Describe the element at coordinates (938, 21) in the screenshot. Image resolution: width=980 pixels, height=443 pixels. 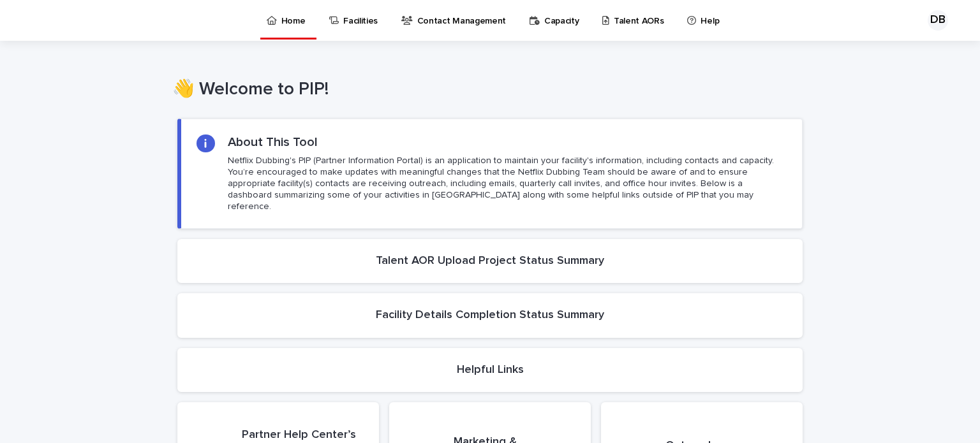
I see `div: DB` at that location.